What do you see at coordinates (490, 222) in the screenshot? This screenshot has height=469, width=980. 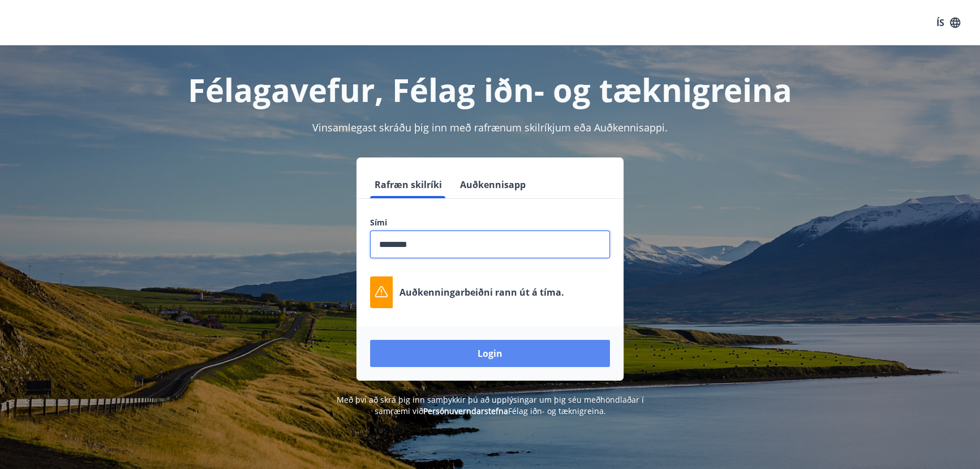 I see `label: Sími` at bounding box center [490, 222].